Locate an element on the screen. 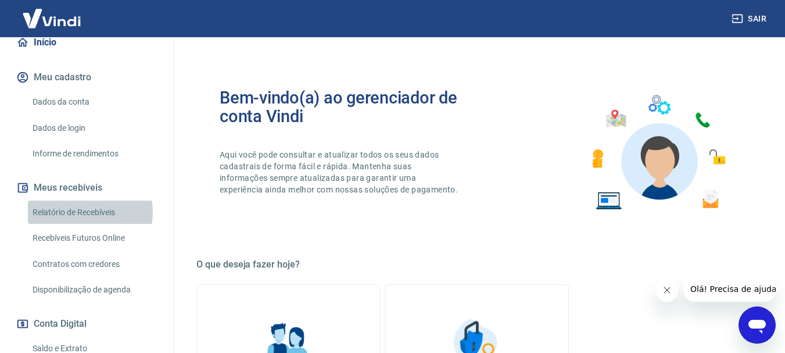 The height and width of the screenshot is (353, 785). button: Sair is located at coordinates (750, 19).